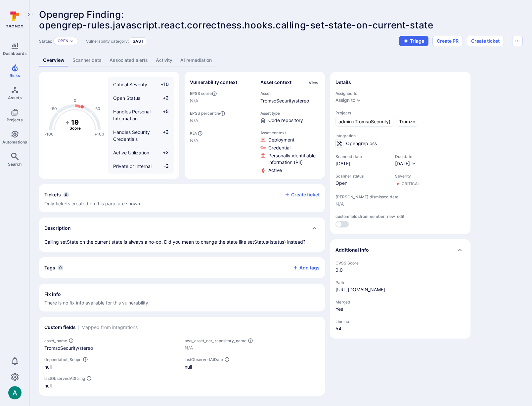  I want to click on div: Assign to, so click(346, 100).